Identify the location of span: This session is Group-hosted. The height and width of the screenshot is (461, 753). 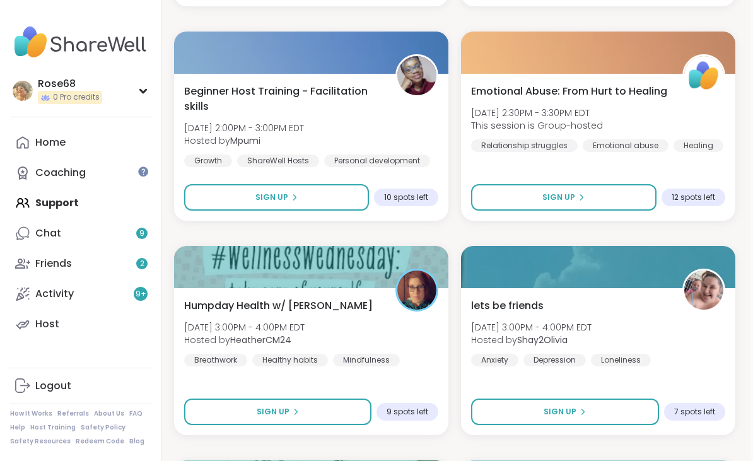
(537, 126).